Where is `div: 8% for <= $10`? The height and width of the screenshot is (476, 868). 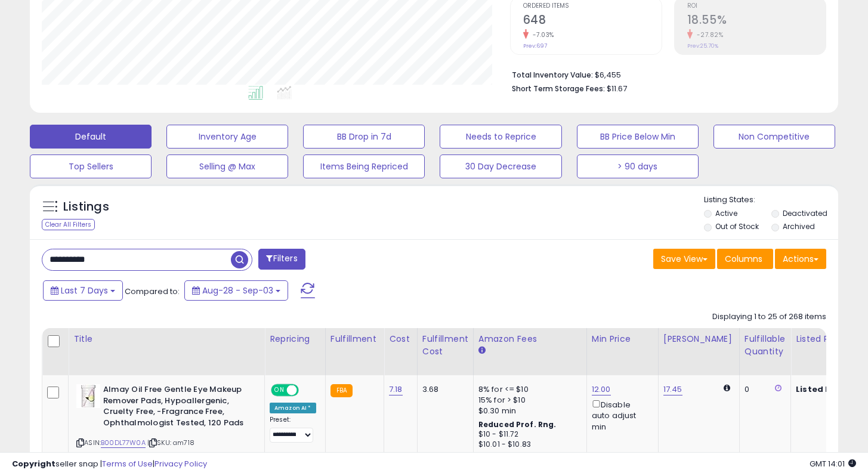
div: 8% for <= $10 is located at coordinates (528, 390).